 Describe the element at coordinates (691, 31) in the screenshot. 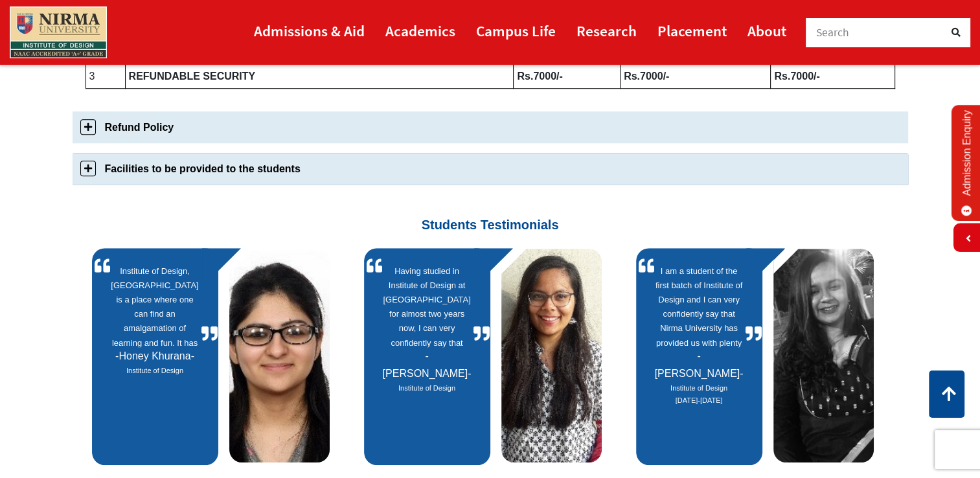

I see `a: Placement` at that location.